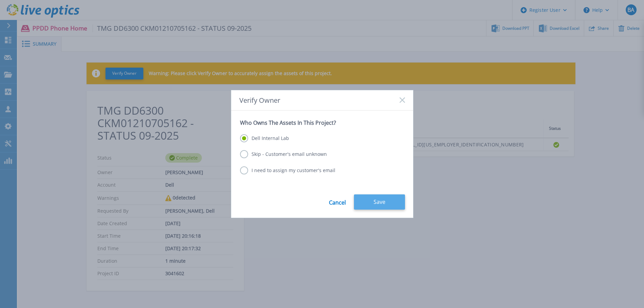  What do you see at coordinates (260, 100) in the screenshot?
I see `span: Verify Owner` at bounding box center [260, 100].